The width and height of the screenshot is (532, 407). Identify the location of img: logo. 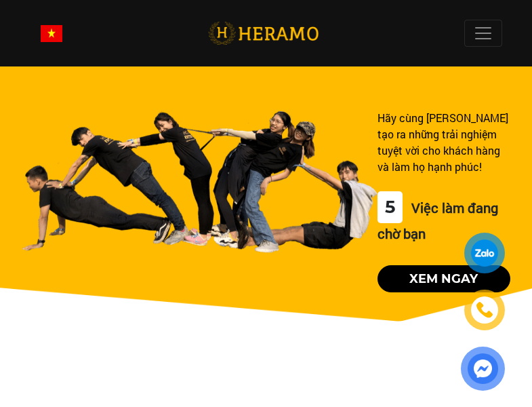
(263, 34).